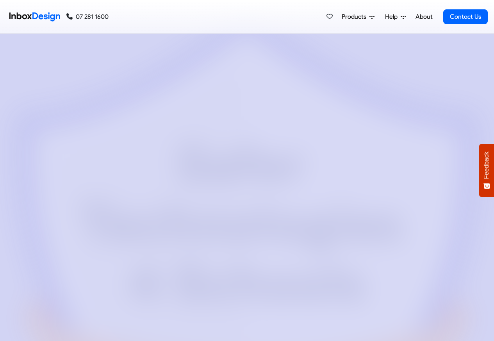 This screenshot has width=494, height=341. What do you see at coordinates (393, 17) in the screenshot?
I see `span: Help` at bounding box center [393, 17].